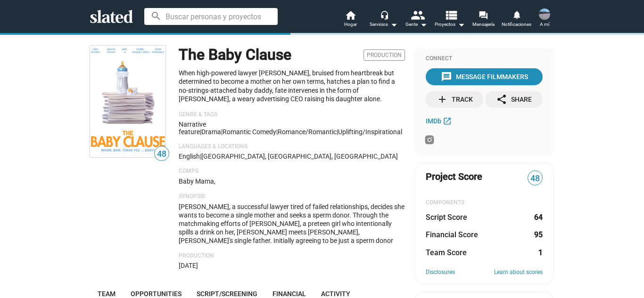 This screenshot has width=644, height=298. Describe the element at coordinates (514, 99) in the screenshot. I see `button: Share` at that location.